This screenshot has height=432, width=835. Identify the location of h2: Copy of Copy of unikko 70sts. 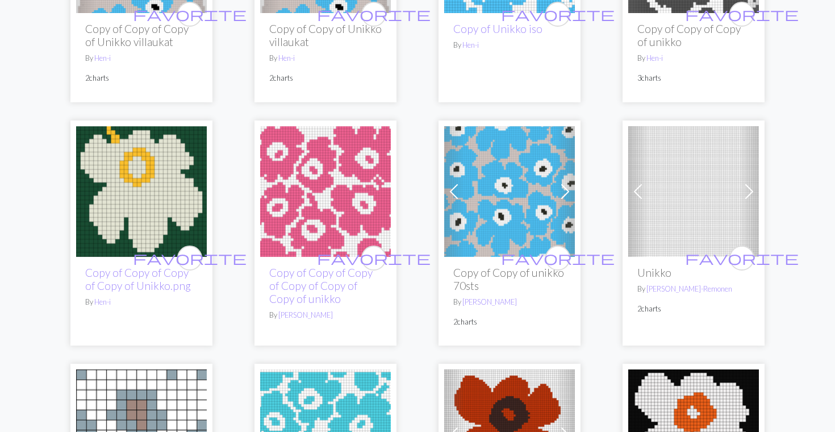
(509, 279).